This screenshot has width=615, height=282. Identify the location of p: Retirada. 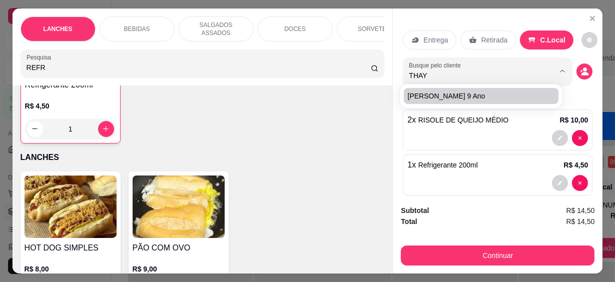
(494, 40).